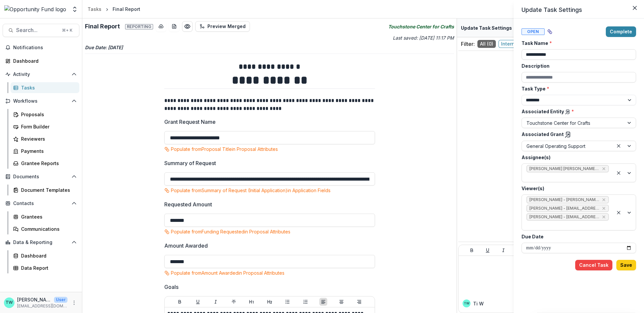 Image resolution: width=644 pixels, height=313 pixels. What do you see at coordinates (594, 264) in the screenshot?
I see `button: Cancel Task` at bounding box center [594, 264].